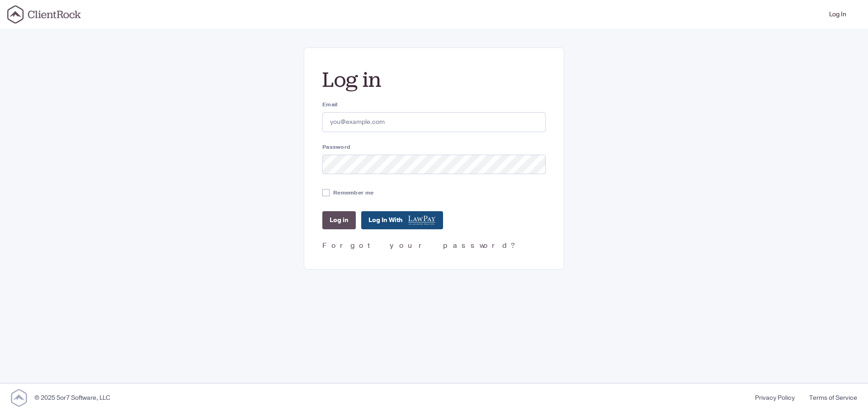 This screenshot has height=412, width=868. Describe the element at coordinates (339, 221) in the screenshot. I see `input: Log in` at that location.